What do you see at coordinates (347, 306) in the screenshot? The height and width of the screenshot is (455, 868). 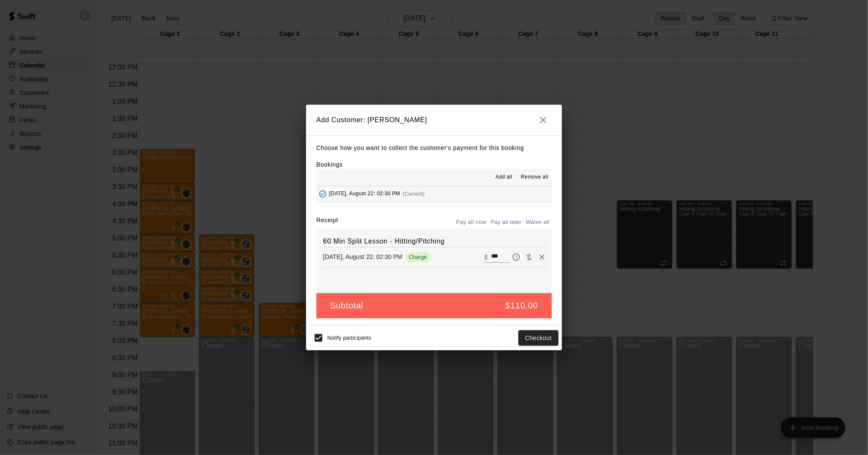 I see `h5: Subtotal` at bounding box center [347, 306].